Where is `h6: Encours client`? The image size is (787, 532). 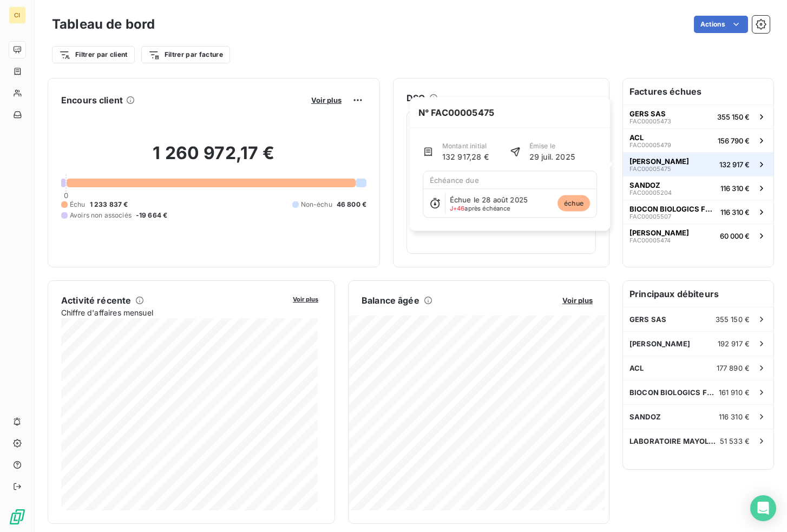 h6: Encours client is located at coordinates (92, 100).